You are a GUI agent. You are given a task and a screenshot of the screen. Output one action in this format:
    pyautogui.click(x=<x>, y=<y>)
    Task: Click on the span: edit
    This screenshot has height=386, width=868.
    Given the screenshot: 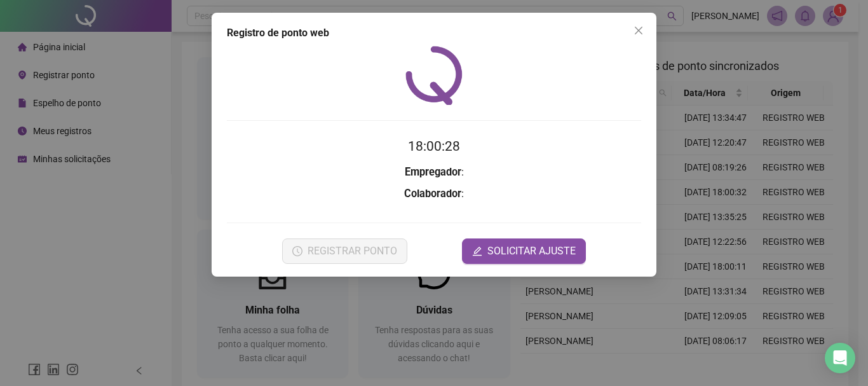 What is the action you would take?
    pyautogui.click(x=477, y=251)
    